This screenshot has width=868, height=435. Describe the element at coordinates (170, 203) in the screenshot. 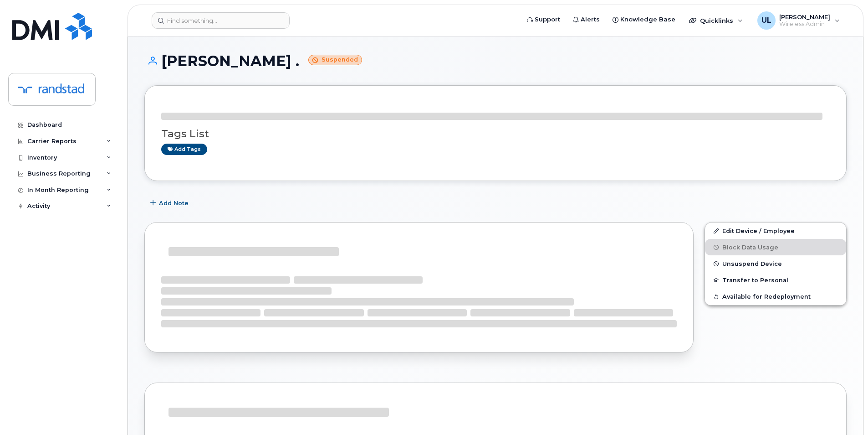

I see `button: Add Note` at that location.